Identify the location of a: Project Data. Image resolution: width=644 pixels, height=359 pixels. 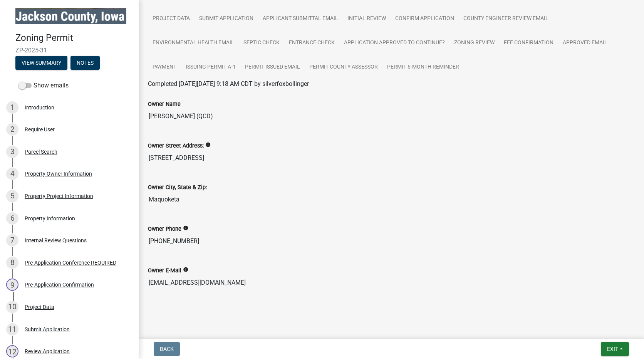
(171, 19).